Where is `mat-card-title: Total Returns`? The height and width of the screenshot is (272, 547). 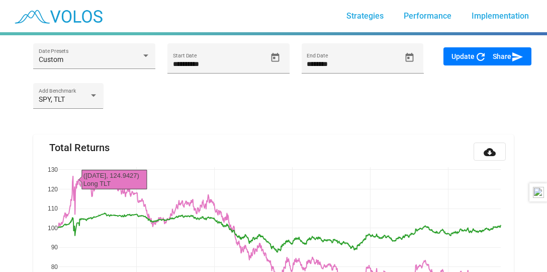
mat-card-title: Total Returns is located at coordinates (79, 147).